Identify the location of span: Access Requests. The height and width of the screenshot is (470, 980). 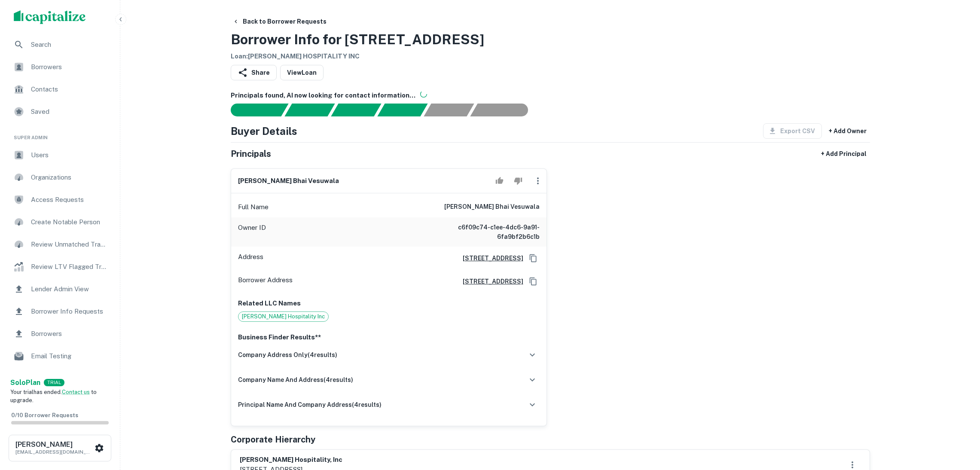
(69, 200).